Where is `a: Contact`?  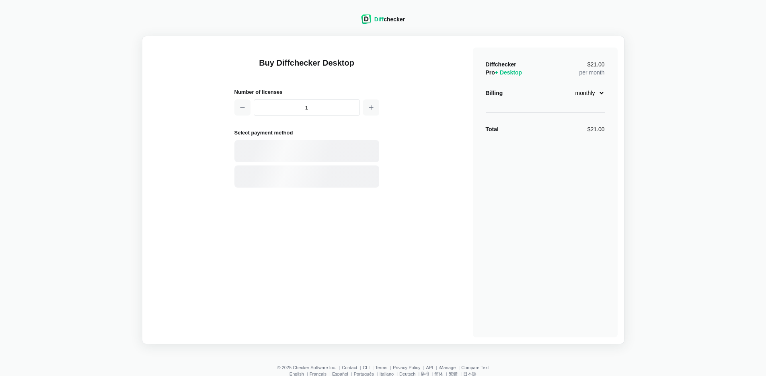
a: Contact is located at coordinates (350, 367).